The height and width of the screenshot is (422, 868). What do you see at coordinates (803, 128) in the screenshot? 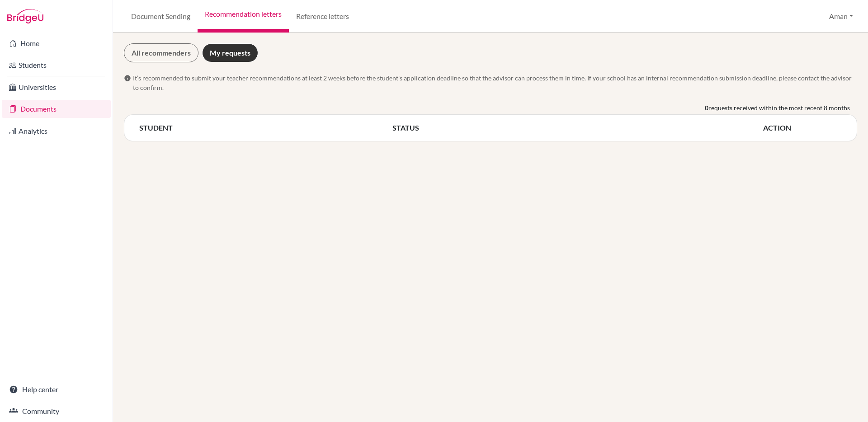
I see `th: ACTION` at bounding box center [803, 128].